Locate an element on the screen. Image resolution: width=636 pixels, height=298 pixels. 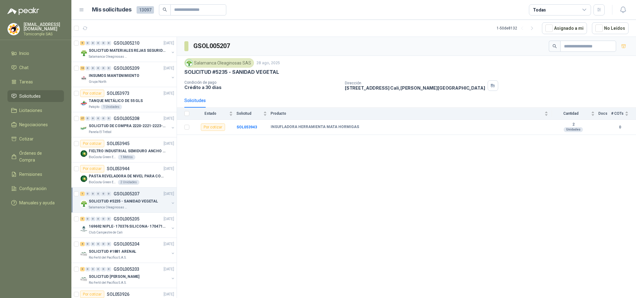
th: Cantidad is located at coordinates (576, 114).